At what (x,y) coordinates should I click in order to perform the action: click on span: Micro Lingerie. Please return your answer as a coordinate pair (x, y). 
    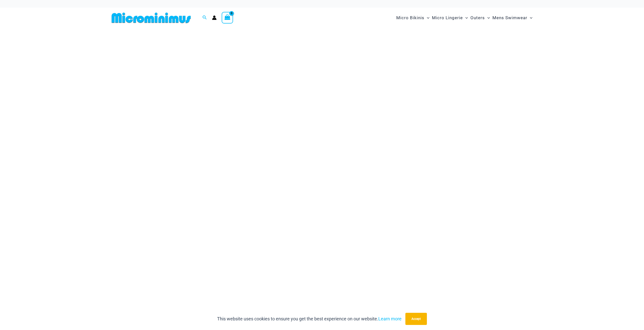
    Looking at the image, I should click on (447, 18).